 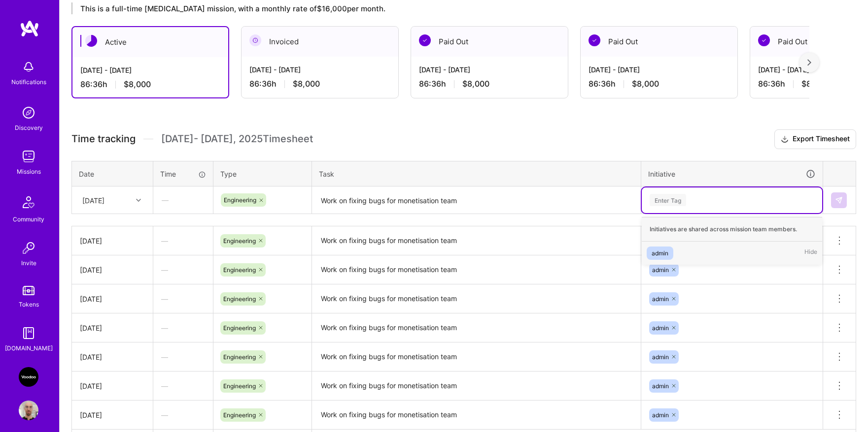 I want to click on div: Invite, so click(x=29, y=263).